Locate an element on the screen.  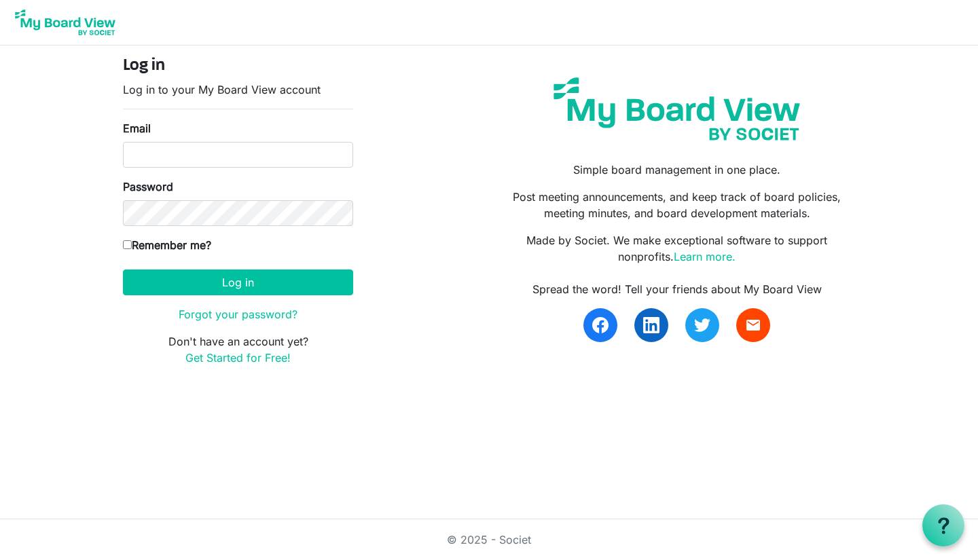
a: Learn more. is located at coordinates (704, 257).